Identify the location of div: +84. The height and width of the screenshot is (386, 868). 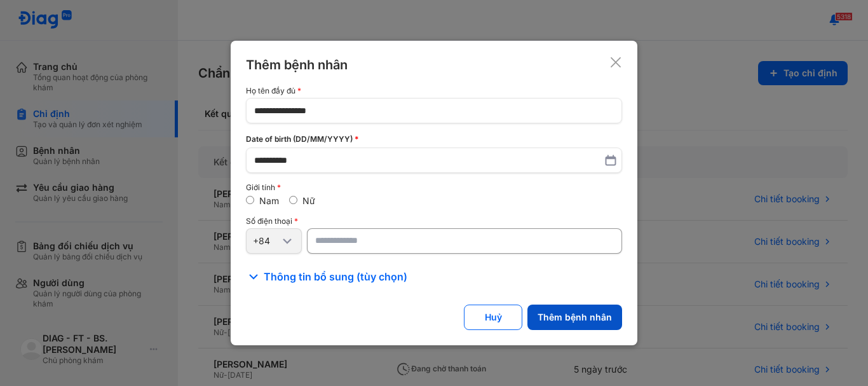
(266, 241).